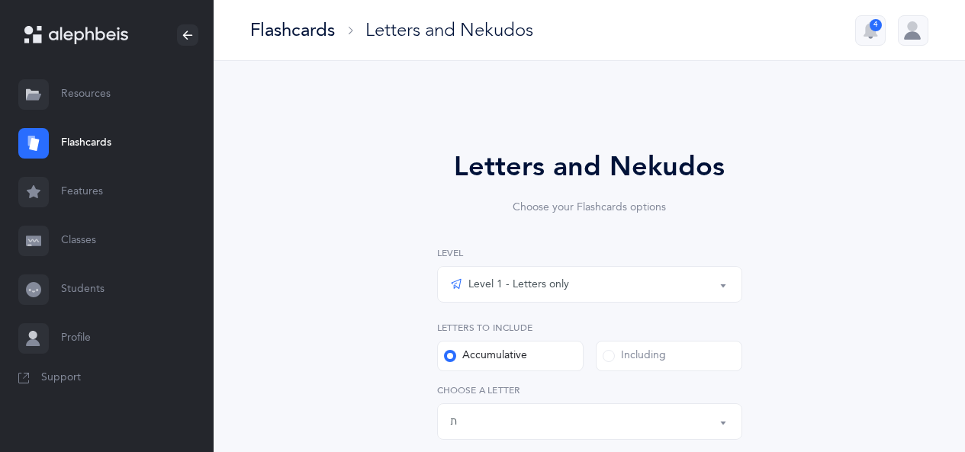 This screenshot has height=452, width=965. I want to click on div: ת, so click(453, 422).